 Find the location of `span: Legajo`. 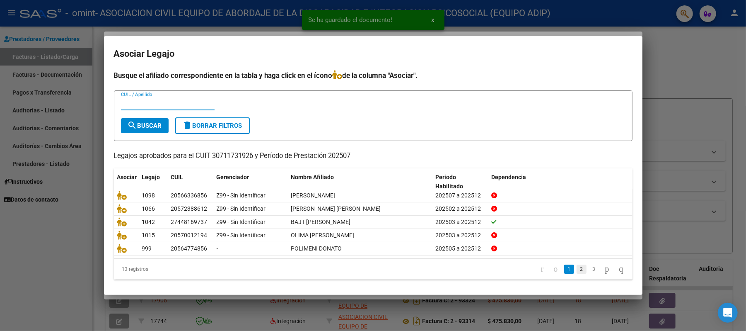

span: Legajo is located at coordinates (151, 177).